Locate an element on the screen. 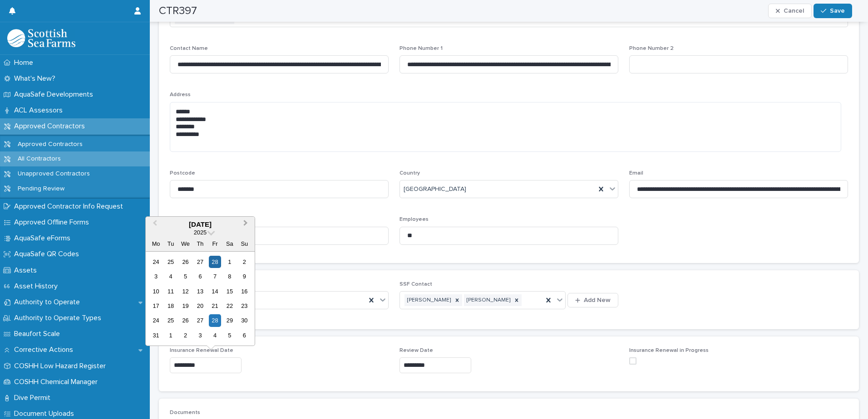 The image size is (868, 419). p: COSHH Chemical Manager is located at coordinates (57, 382).